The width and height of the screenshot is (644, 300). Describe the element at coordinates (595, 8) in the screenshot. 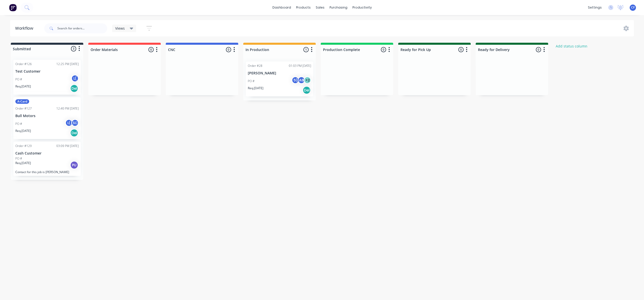

I see `div: settings` at that location.